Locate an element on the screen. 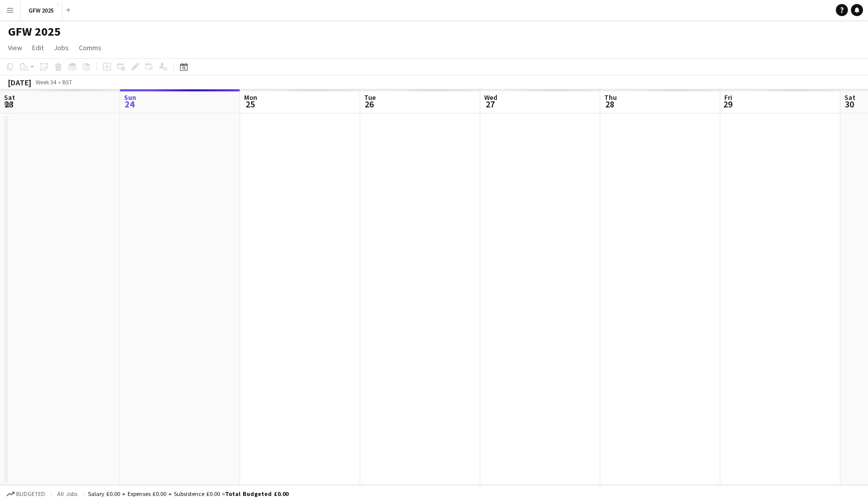 The width and height of the screenshot is (868, 502). span: 23 is located at coordinates (9, 104).